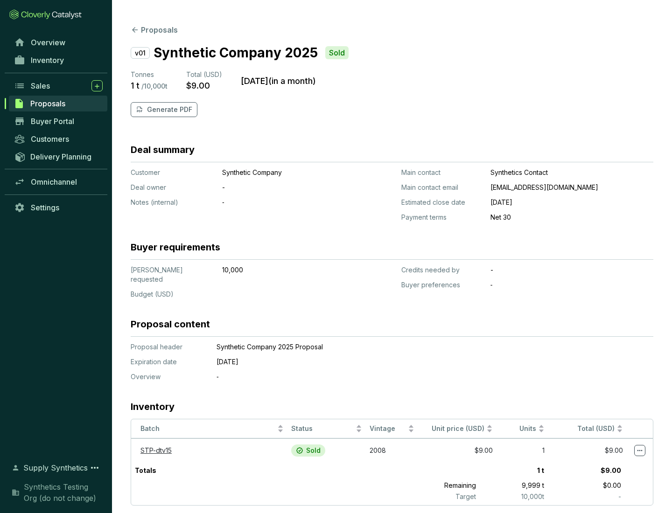 The width and height of the screenshot is (672, 513). What do you see at coordinates (146, 471) in the screenshot?
I see `p: Totals` at bounding box center [146, 471].